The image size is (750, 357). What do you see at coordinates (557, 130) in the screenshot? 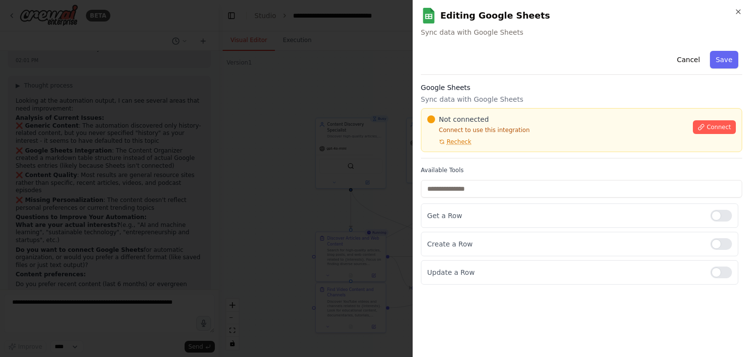
I see `p: Connect to use this integration` at bounding box center [557, 130].